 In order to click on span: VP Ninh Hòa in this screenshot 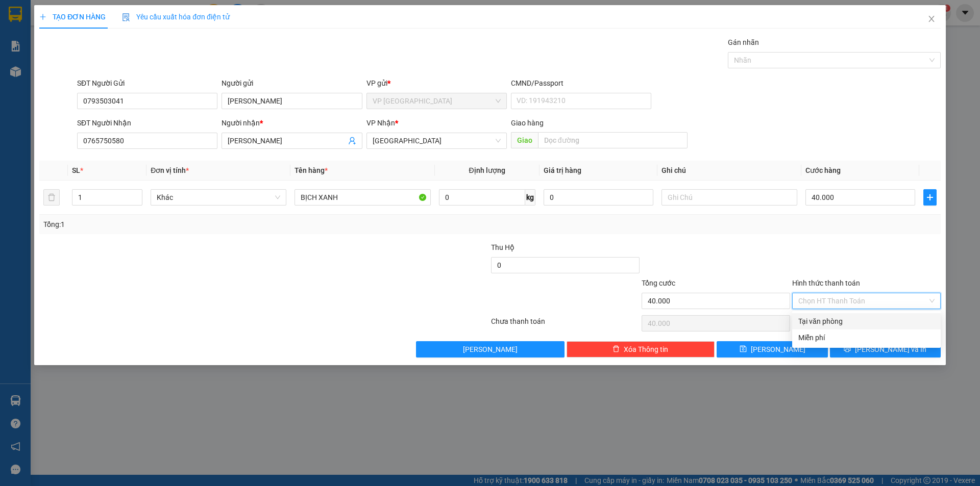, I will do `click(436, 101)`.